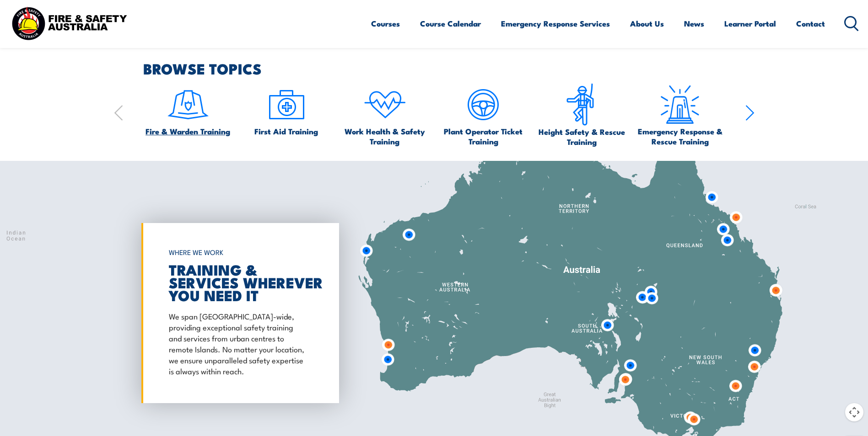 The image size is (868, 436). I want to click on img: icon-5, so click(483, 105).